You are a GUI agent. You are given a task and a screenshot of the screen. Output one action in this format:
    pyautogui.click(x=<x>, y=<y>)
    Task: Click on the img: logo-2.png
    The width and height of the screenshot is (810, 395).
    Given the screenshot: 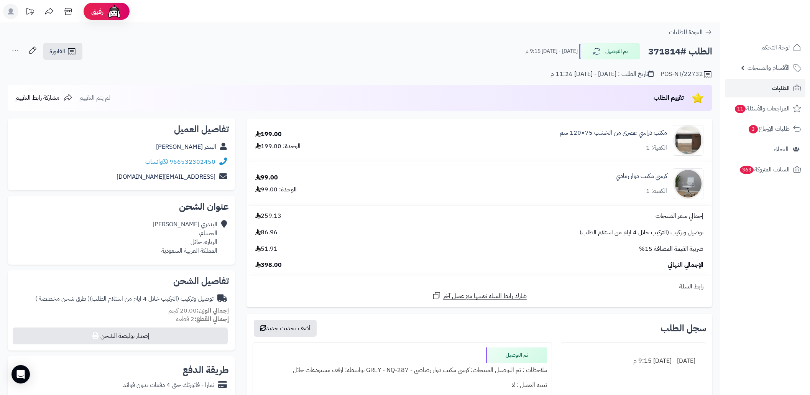 What is the action you would take?
    pyautogui.click(x=780, y=27)
    